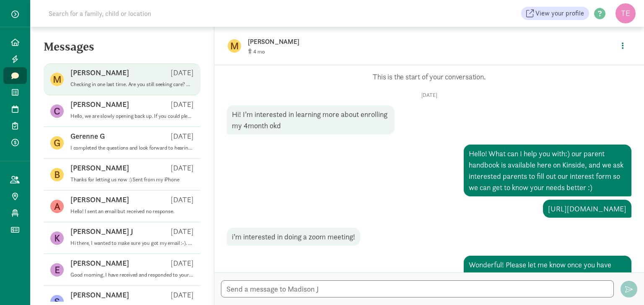 This screenshot has width=644, height=305. What do you see at coordinates (87, 136) in the screenshot?
I see `p: Gerenne G` at bounding box center [87, 136].